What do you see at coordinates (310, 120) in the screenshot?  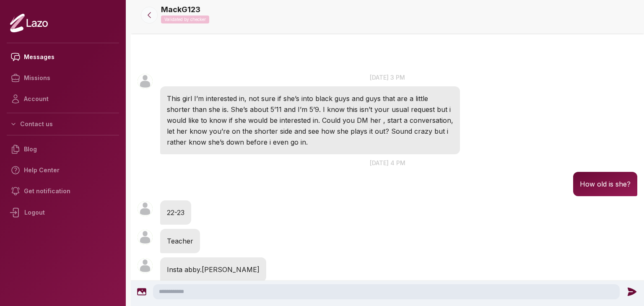 I see `p: This girl I’m interested in, not sure if she’s into black guys and guys that are a little shorter...` at bounding box center [310, 120].